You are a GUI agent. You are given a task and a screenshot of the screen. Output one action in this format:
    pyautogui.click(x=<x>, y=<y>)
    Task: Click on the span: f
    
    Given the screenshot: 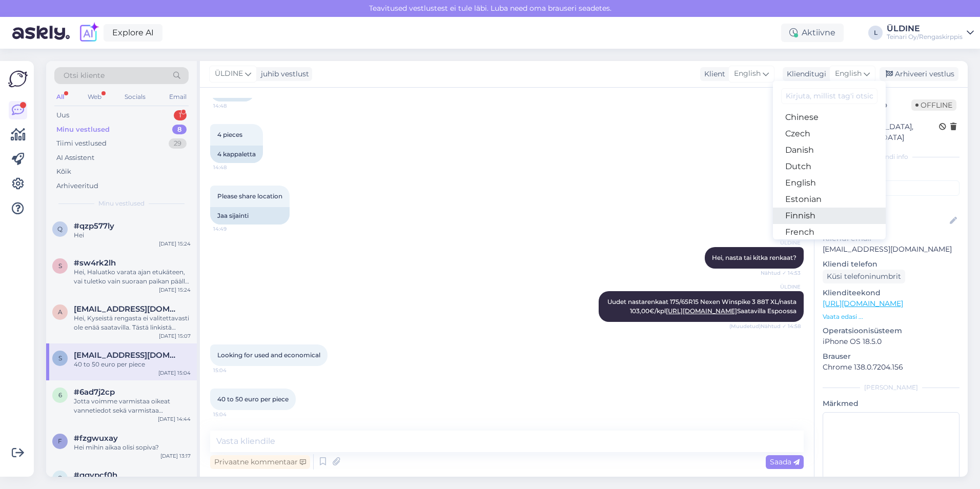 What is the action you would take?
    pyautogui.click(x=60, y=441)
    